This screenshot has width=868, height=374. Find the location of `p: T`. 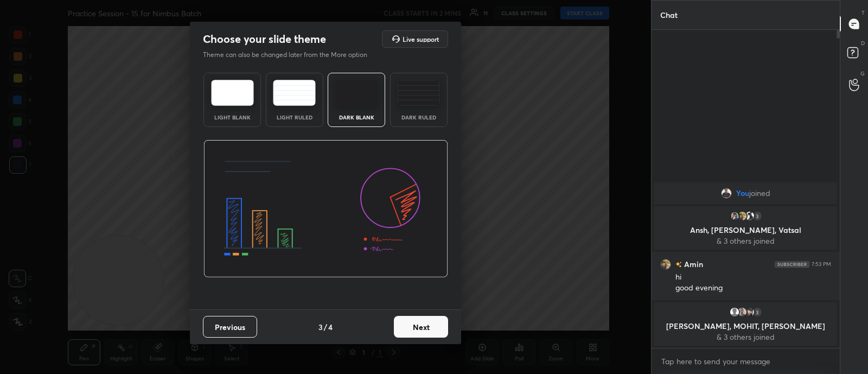

p: T is located at coordinates (863, 13).